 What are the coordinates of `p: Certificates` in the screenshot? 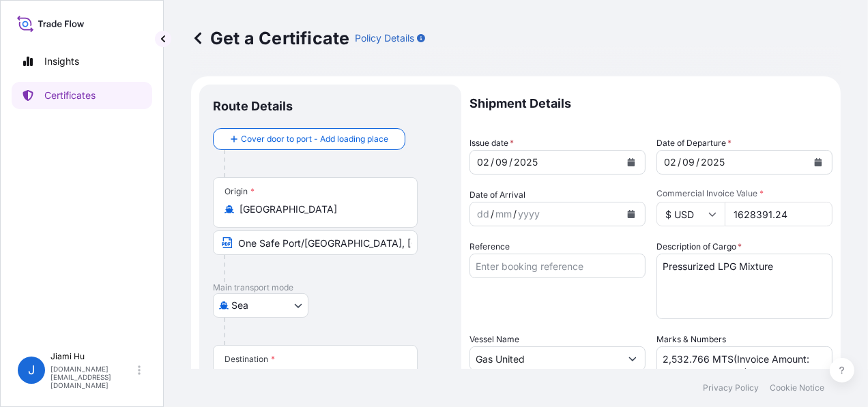 It's located at (69, 95).